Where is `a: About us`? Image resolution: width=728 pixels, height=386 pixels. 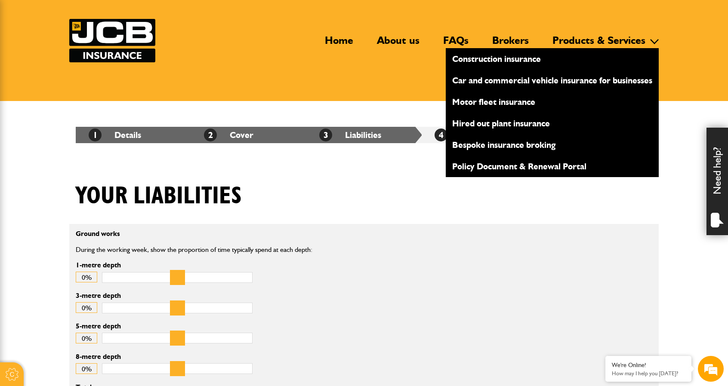 a: About us is located at coordinates (398, 44).